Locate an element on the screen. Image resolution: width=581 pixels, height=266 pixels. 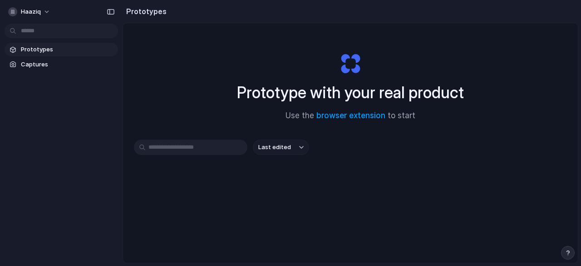
span: haaziq is located at coordinates (31, 12).